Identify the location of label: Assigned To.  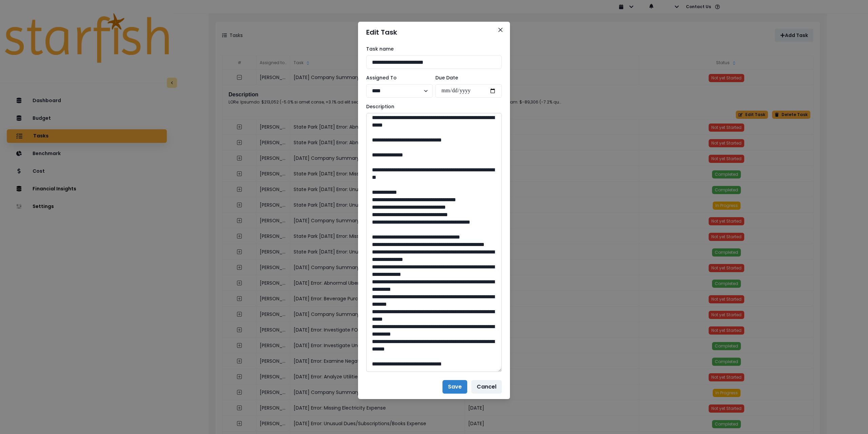
(398, 77).